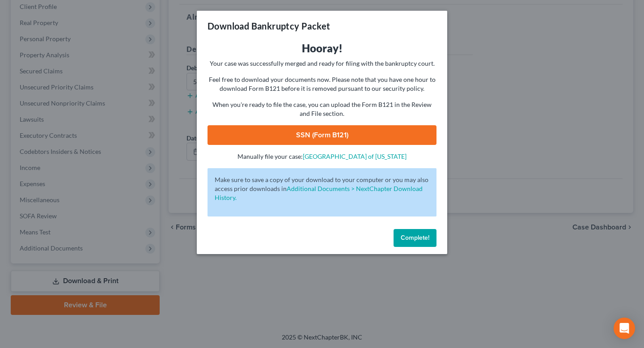  What do you see at coordinates (415, 238) in the screenshot?
I see `span: Complete!` at bounding box center [415, 238].